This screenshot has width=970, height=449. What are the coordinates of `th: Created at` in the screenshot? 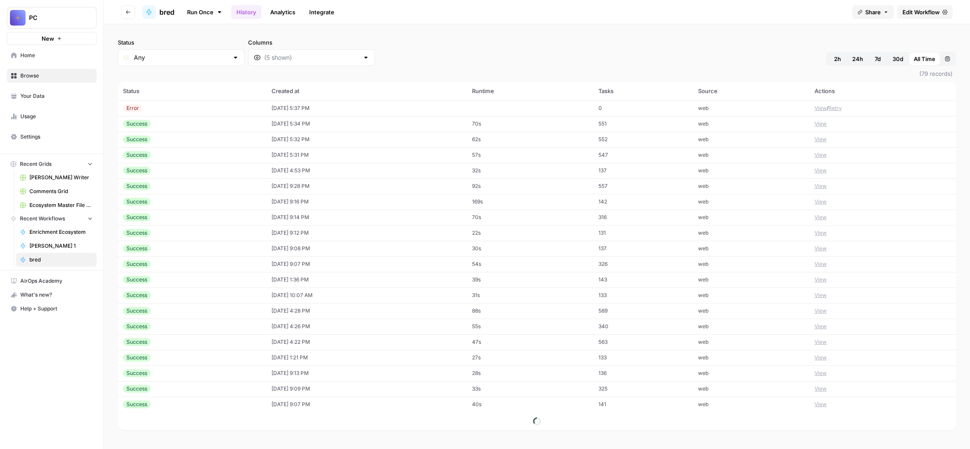 It's located at (367, 91).